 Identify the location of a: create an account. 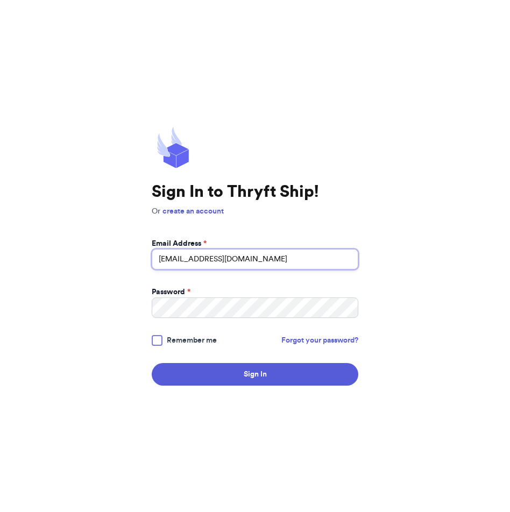
(193, 212).